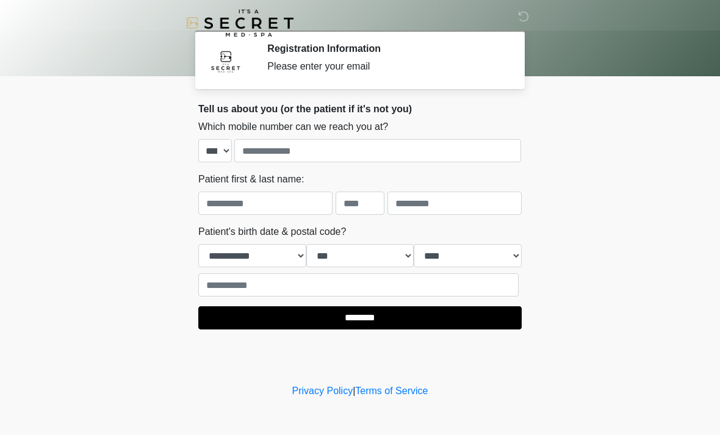 Image resolution: width=720 pixels, height=435 pixels. What do you see at coordinates (293, 127) in the screenshot?
I see `label: Which mobile number can we reach you at?` at bounding box center [293, 127].